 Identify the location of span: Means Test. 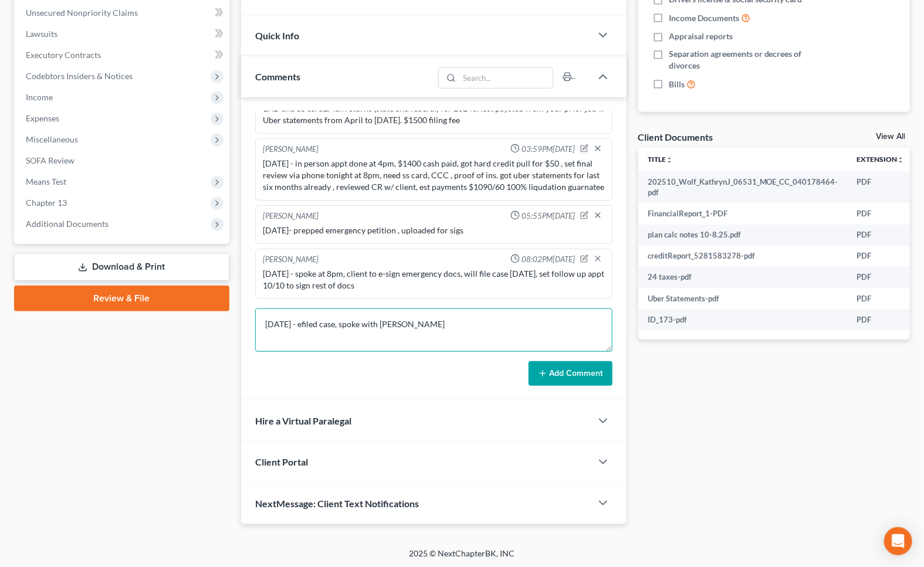
(46, 182).